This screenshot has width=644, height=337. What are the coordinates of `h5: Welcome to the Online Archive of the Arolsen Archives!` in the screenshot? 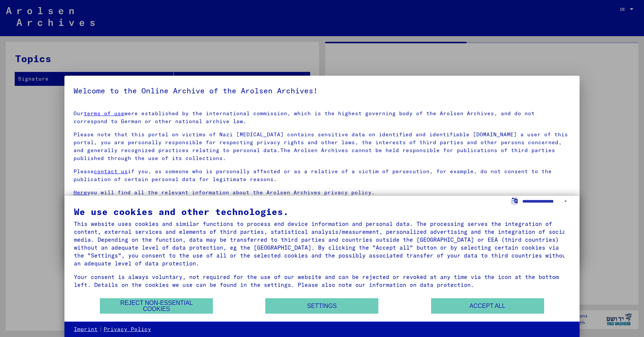 It's located at (322, 91).